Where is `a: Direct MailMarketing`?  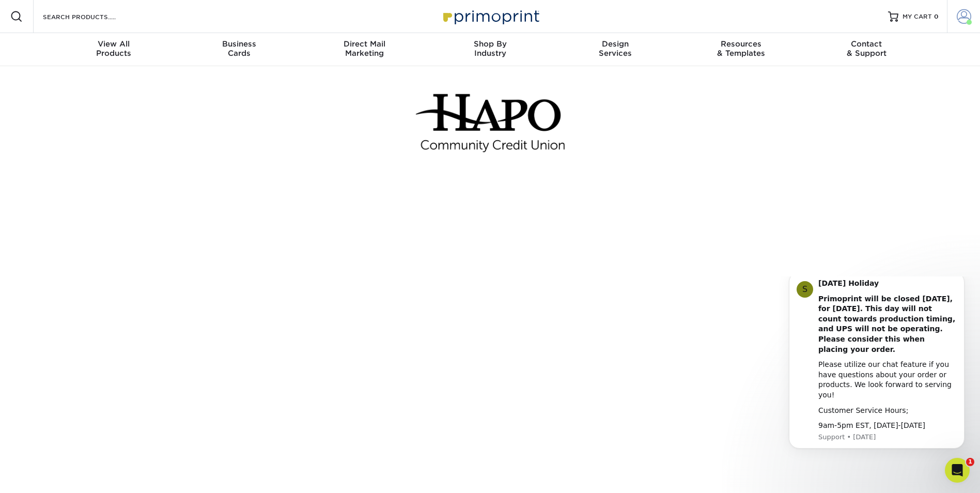 a: Direct MailMarketing is located at coordinates (364, 49).